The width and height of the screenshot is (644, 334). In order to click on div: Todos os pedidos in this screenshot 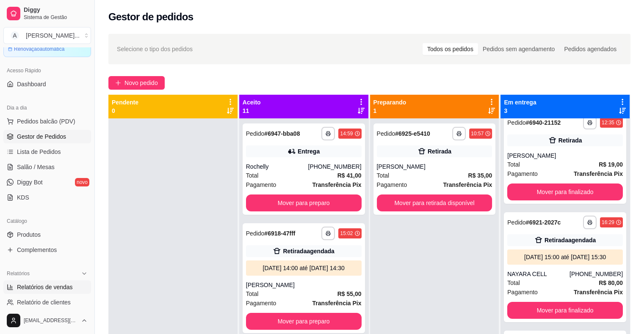, I will do `click(450, 49)`.